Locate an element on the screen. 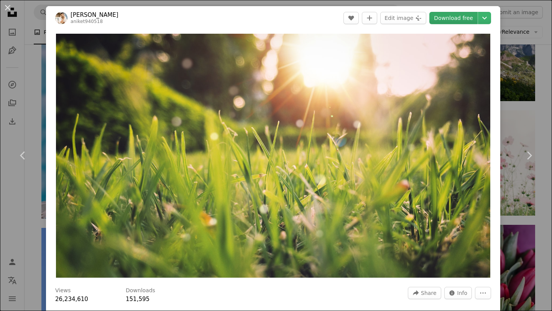  span: 26,234,610 is located at coordinates (72, 300).